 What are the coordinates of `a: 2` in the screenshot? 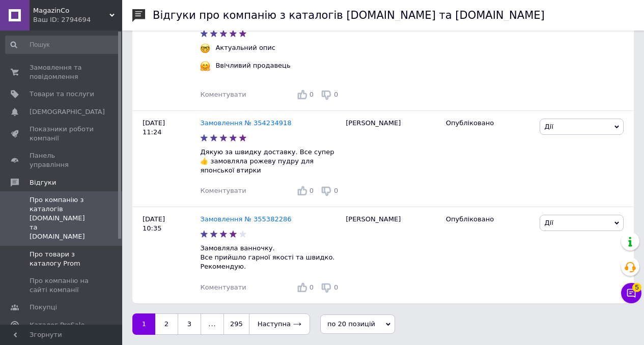 It's located at (166, 324).